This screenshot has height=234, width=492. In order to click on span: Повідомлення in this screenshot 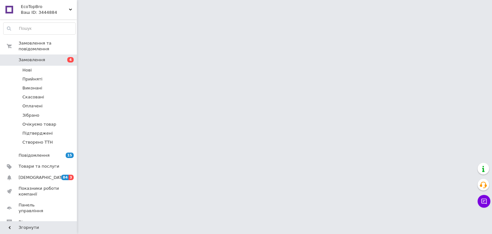, I will do `click(34, 155)`.